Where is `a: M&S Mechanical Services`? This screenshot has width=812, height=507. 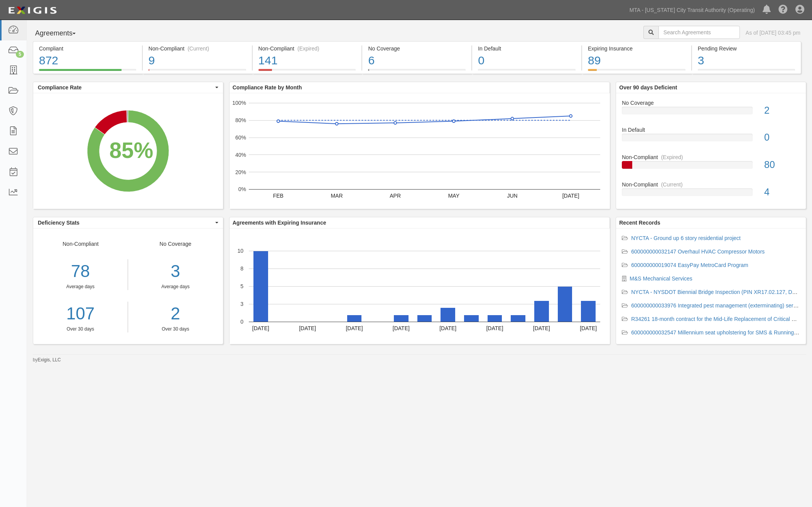
a: M&S Mechanical Services is located at coordinates (661, 279).